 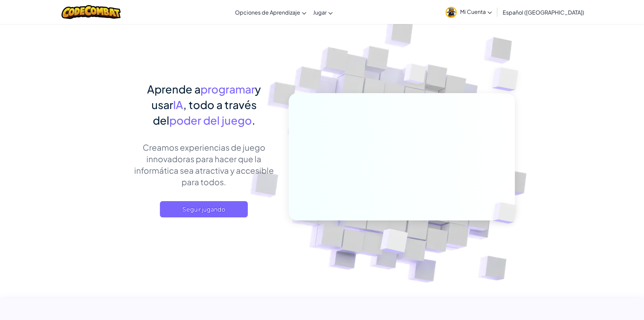 What do you see at coordinates (320, 12) in the screenshot?
I see `span: Jugar` at bounding box center [320, 12].